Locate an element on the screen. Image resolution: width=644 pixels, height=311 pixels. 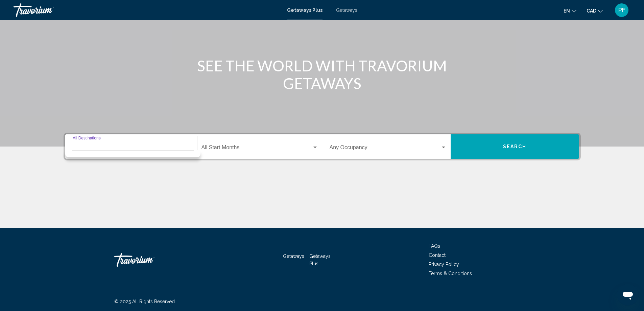
span: © 2025 All Rights Reserved. is located at coordinates (145, 301).